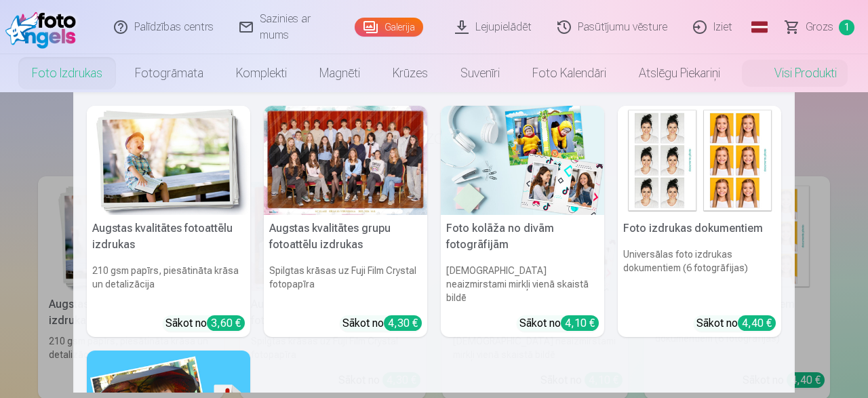 The width and height of the screenshot is (868, 398). What do you see at coordinates (699, 221) in the screenshot?
I see `a: Foto izdrukas dokumentiemFoto izdrukas dokumentiemUniversālas foto izdrukas dokumentiem (6 fotogr...` at bounding box center [699, 221].